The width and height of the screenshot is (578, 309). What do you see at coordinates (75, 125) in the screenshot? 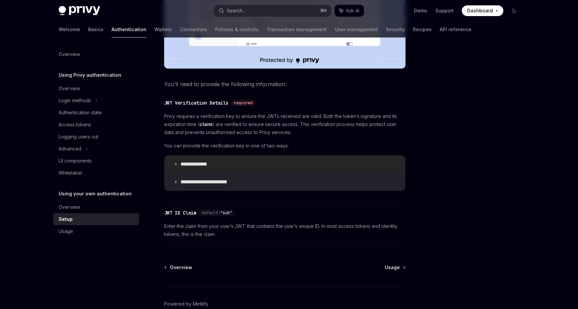
I see `div: Access tokens` at bounding box center [75, 125].